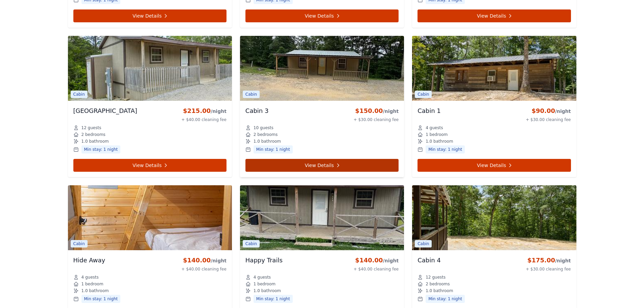  I want to click on h3: Hide Away, so click(89, 260).